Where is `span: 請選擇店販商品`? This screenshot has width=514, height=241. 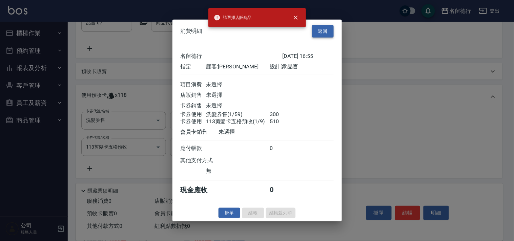 span: 請選擇店販商品 is located at coordinates (233, 18).